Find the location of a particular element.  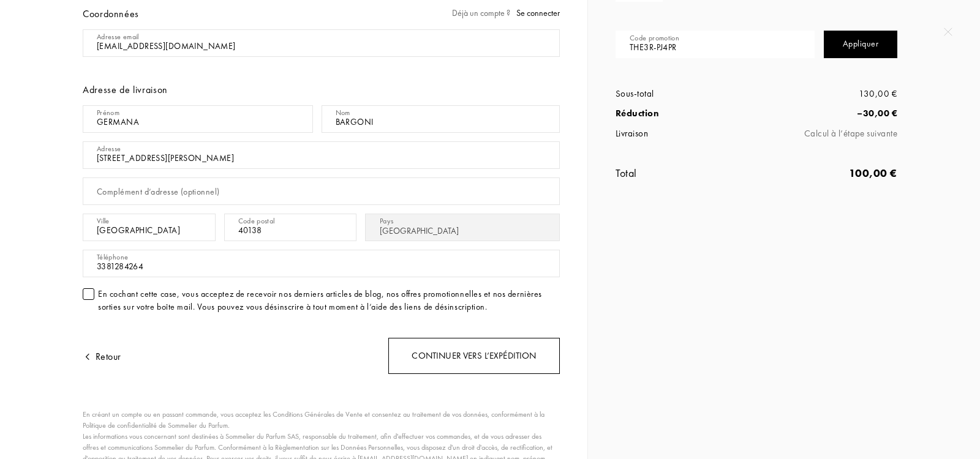

div: Appliquer is located at coordinates (860, 44).